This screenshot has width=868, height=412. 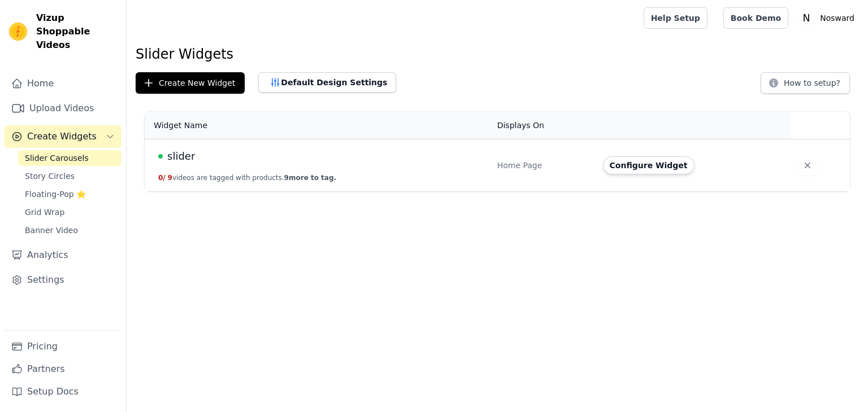 What do you see at coordinates (181, 156) in the screenshot?
I see `span: slider` at bounding box center [181, 156].